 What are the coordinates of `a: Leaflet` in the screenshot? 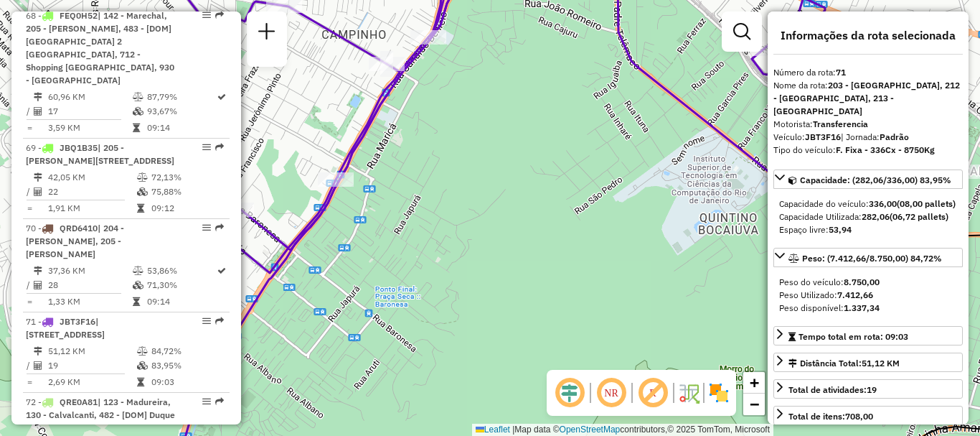 It's located at (493, 429).